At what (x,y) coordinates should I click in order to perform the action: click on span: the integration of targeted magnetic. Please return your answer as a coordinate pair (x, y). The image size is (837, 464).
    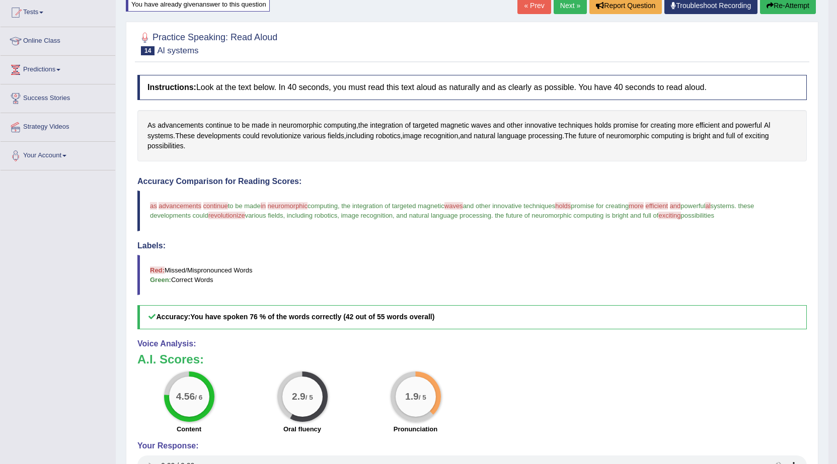
    Looking at the image, I should click on (392, 206).